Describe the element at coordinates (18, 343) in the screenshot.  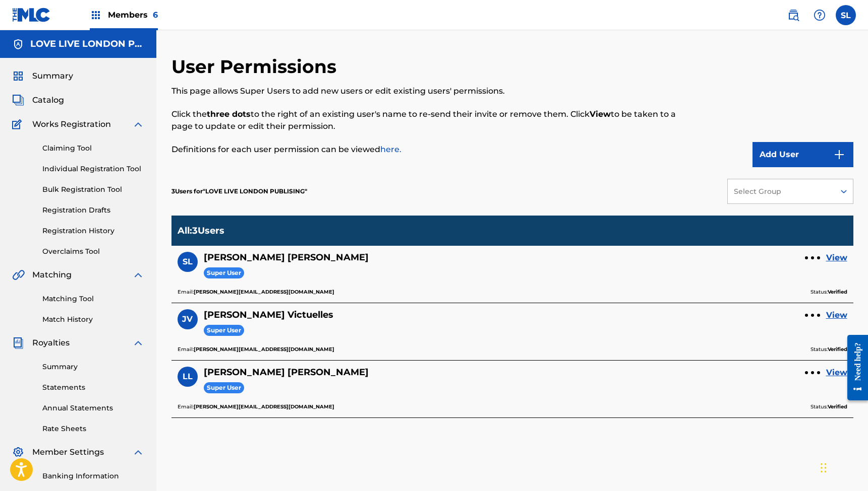
I see `img: Royalties` at that location.